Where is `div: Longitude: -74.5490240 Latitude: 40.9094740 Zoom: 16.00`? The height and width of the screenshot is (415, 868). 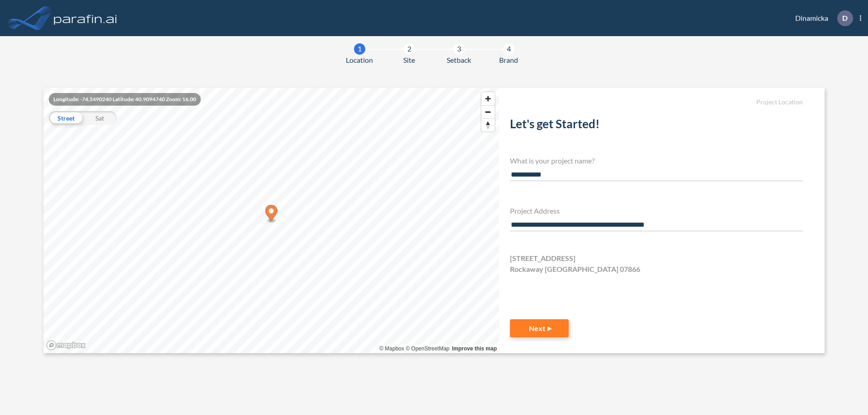 div: Longitude: -74.5490240 Latitude: 40.9094740 Zoom: 16.00 is located at coordinates (125, 99).